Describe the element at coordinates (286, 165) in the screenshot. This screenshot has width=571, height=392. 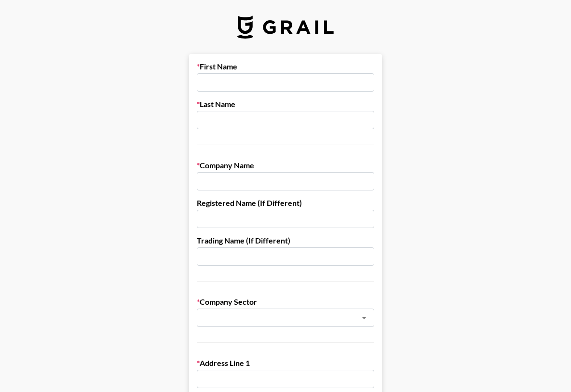
I see `label: Company Name` at that location.